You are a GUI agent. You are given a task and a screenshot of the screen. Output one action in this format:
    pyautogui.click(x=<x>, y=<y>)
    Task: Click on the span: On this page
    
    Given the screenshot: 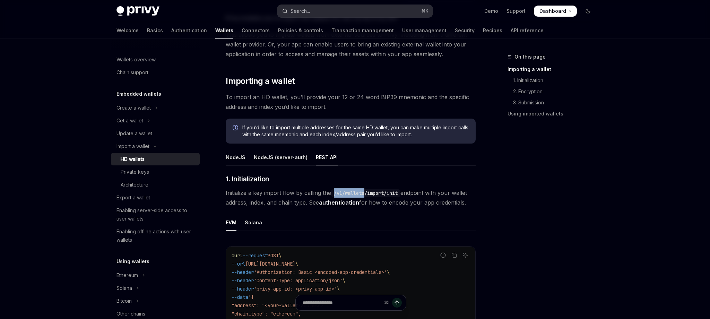 What is the action you would take?
    pyautogui.click(x=530, y=57)
    